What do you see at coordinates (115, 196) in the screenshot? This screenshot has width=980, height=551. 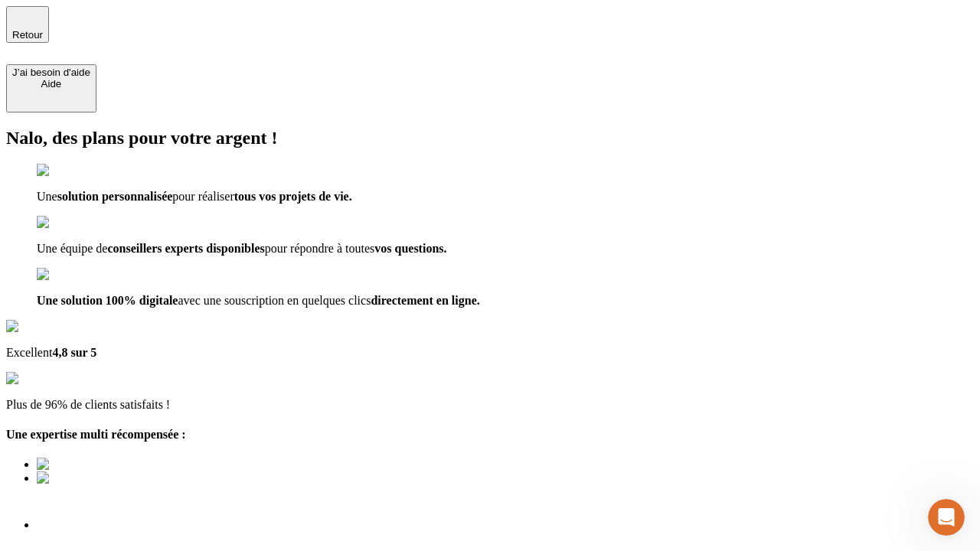 I see `span: solution personnalisée` at bounding box center [115, 196].